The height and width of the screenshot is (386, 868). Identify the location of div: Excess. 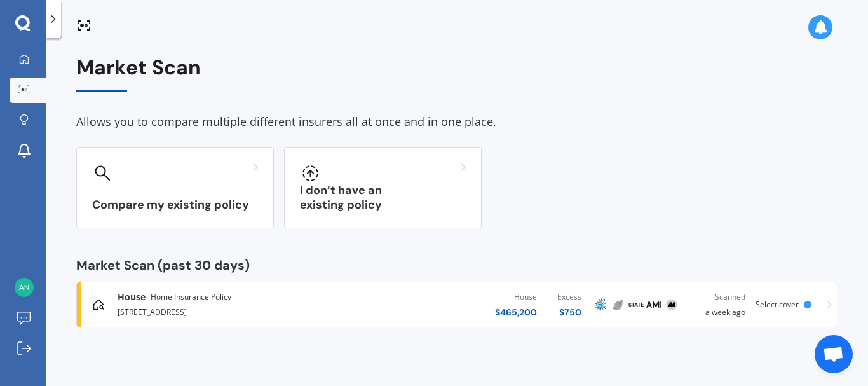
(569, 297).